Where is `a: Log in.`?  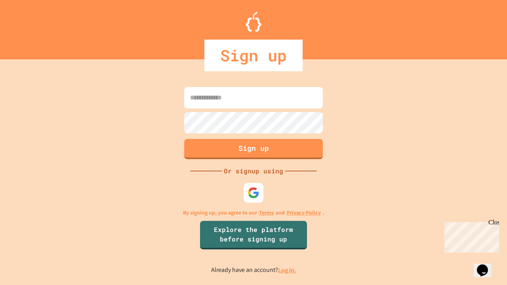 a: Log in. is located at coordinates (287, 270).